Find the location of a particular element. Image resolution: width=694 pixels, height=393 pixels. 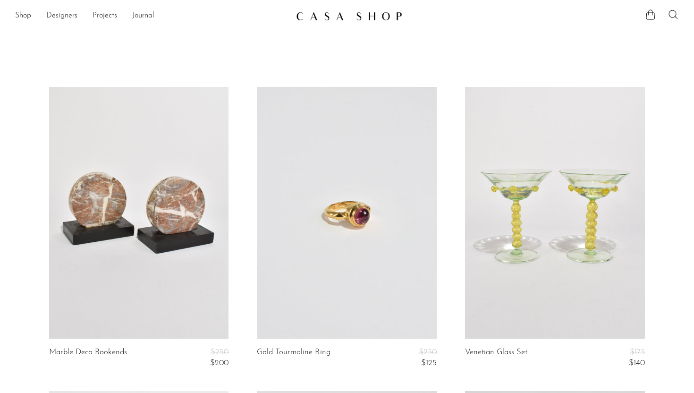

nav: Desktop navigation is located at coordinates (152, 16).